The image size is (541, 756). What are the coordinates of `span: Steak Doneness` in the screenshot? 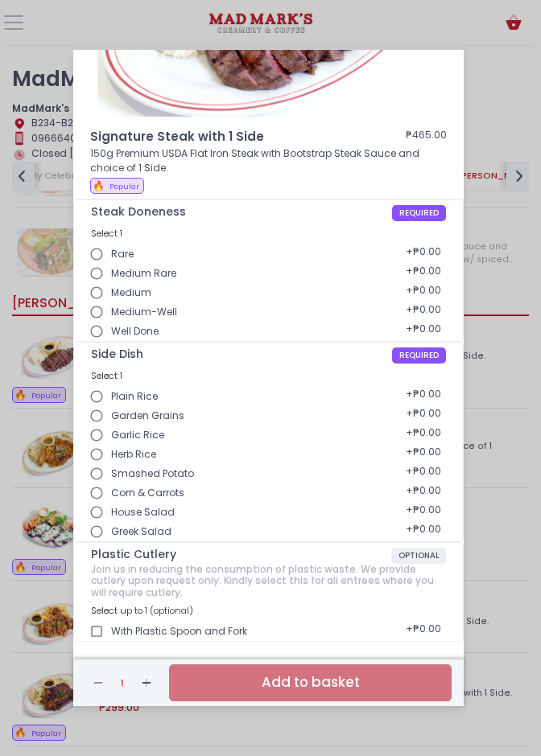 It's located at (241, 212).